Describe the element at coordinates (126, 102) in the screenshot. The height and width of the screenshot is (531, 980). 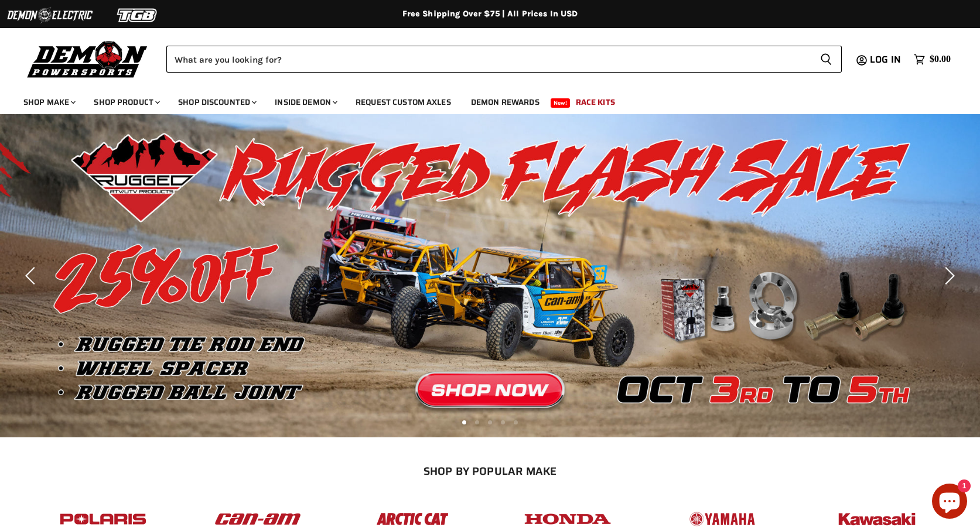
I see `a: Shop Product` at that location.